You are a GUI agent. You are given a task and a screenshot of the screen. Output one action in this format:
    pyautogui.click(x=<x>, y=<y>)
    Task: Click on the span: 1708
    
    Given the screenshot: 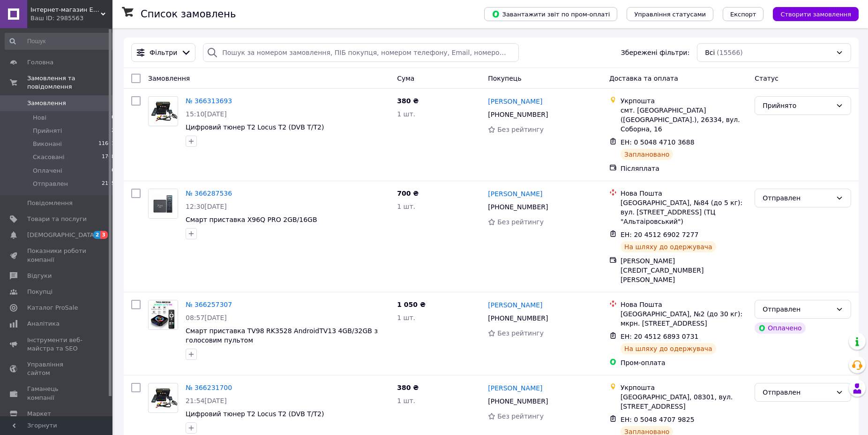 What is the action you would take?
    pyautogui.click(x=108, y=157)
    